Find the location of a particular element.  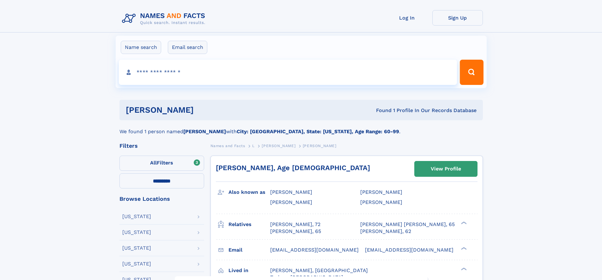

div: View Profile is located at coordinates (446, 169).